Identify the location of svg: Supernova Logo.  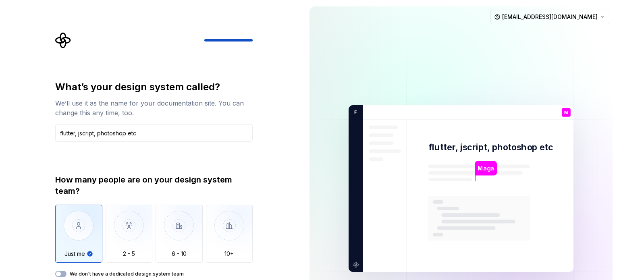
(63, 40).